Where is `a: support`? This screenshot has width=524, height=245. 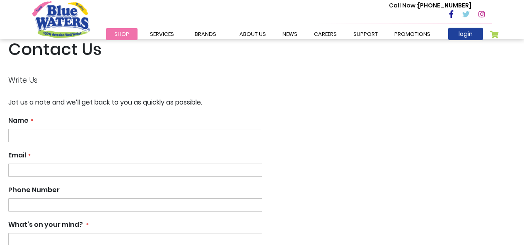
a: support is located at coordinates (365, 34).